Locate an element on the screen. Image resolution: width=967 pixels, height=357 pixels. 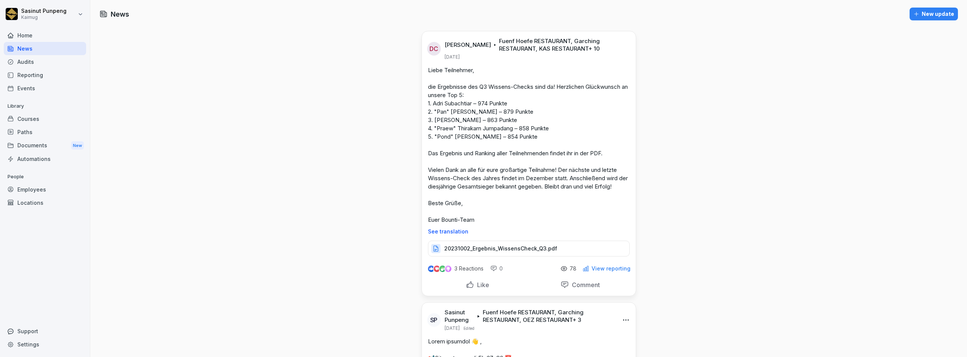
a: Reporting is located at coordinates (45, 75).